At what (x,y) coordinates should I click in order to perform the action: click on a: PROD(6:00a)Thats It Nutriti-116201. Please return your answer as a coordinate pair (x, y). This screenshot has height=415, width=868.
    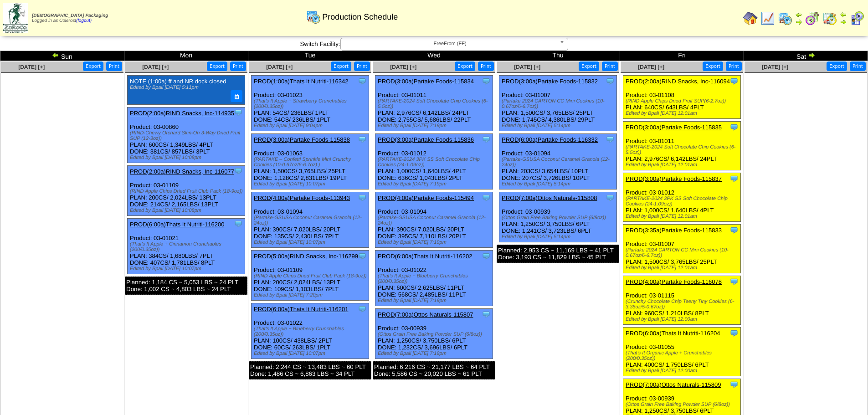
    Looking at the image, I should click on (301, 309).